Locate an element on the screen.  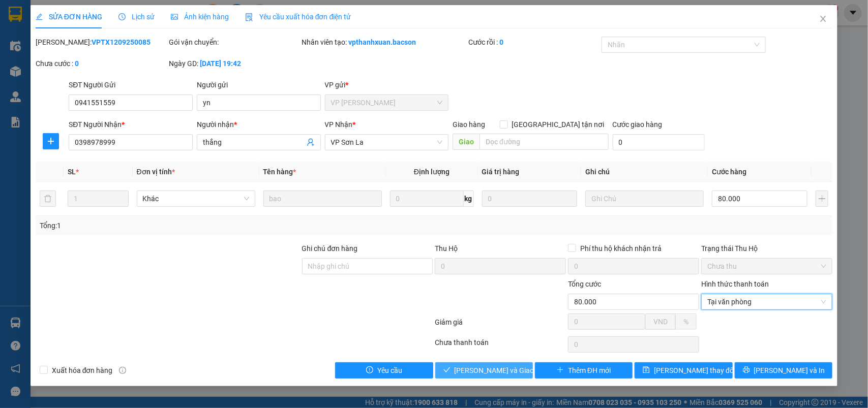
span: kg is located at coordinates (469, 199).